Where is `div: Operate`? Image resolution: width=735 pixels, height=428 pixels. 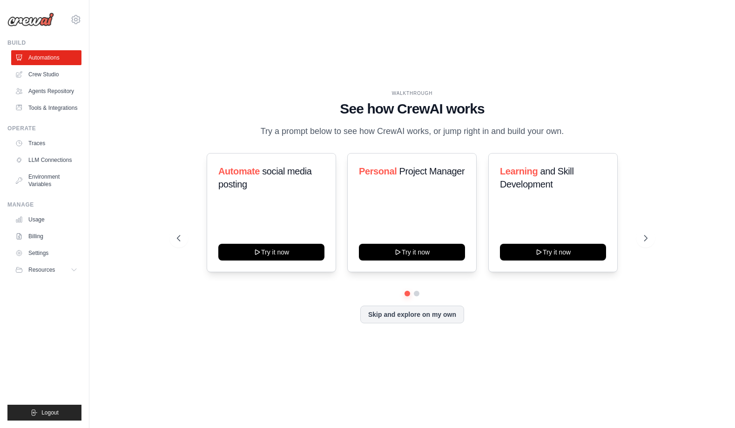 div: Operate is located at coordinates (44, 129).